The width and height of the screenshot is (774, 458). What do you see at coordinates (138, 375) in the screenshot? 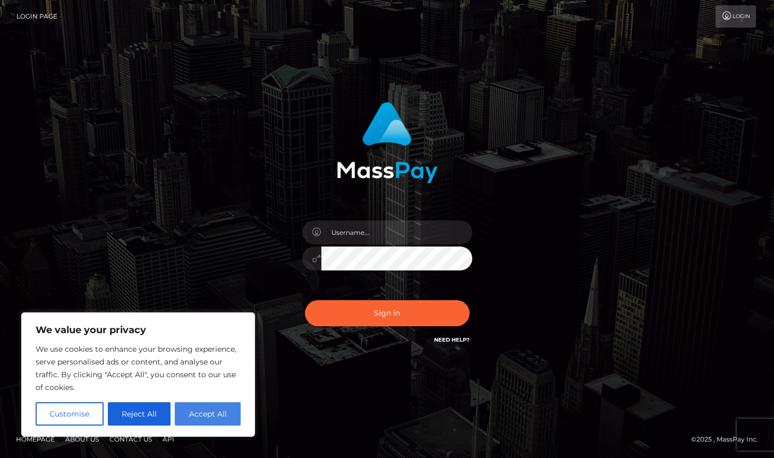
I see `div: We value your privacy` at bounding box center [138, 375].